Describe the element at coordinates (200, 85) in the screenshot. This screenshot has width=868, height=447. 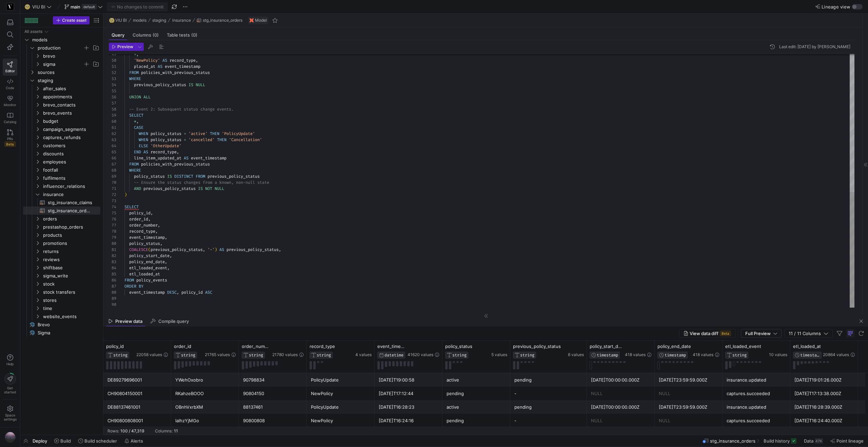
I see `span: NULL` at that location.